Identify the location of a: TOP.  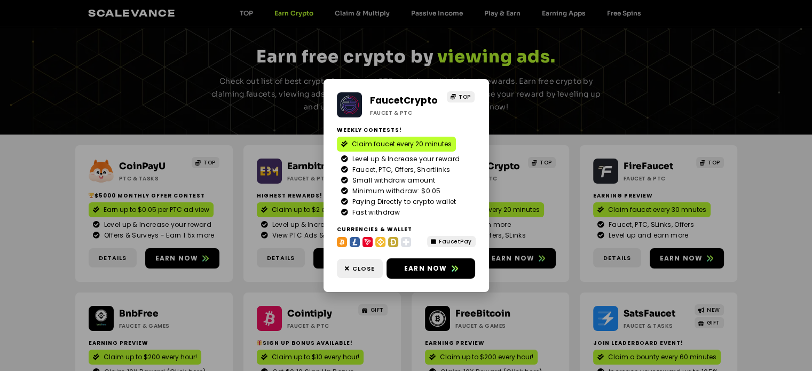
(461, 97).